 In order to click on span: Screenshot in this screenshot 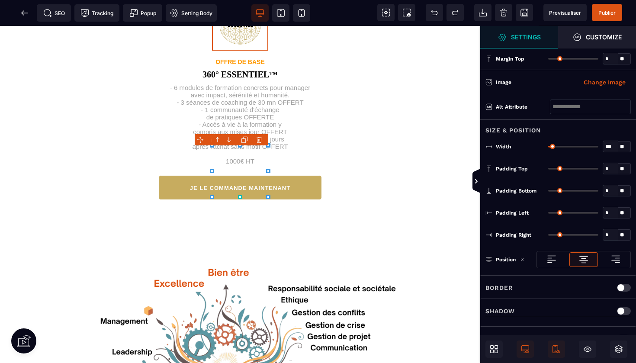, I will do `click(407, 13)`.